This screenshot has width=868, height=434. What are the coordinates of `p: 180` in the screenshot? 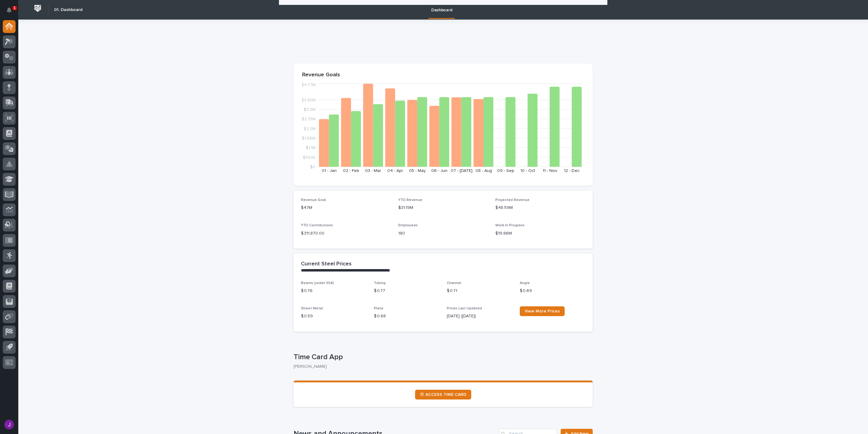 It's located at (443, 233).